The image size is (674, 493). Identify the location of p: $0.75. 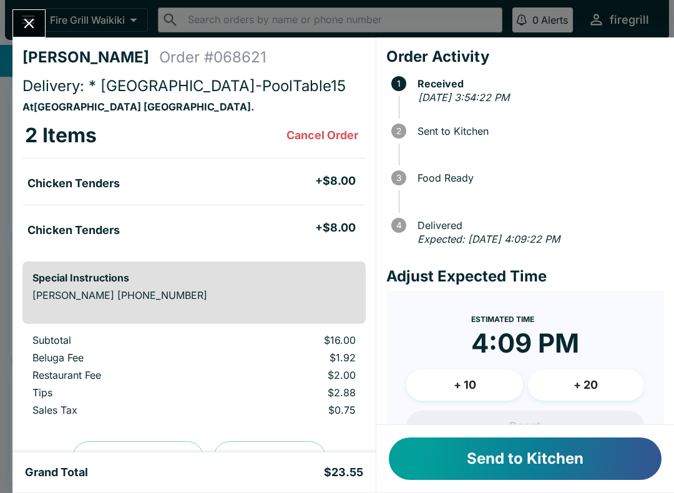
(293, 410).